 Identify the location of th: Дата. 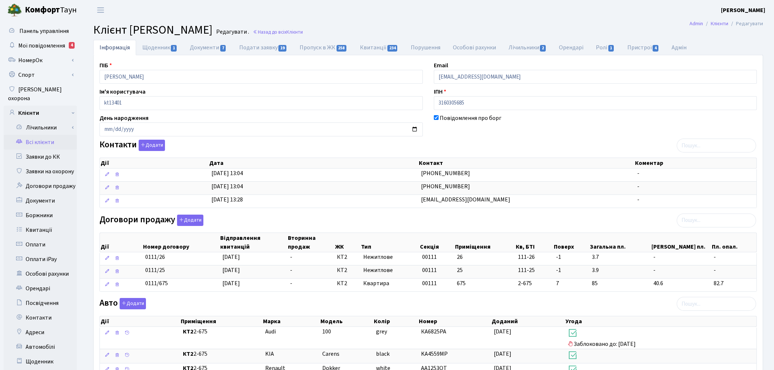
(313, 163).